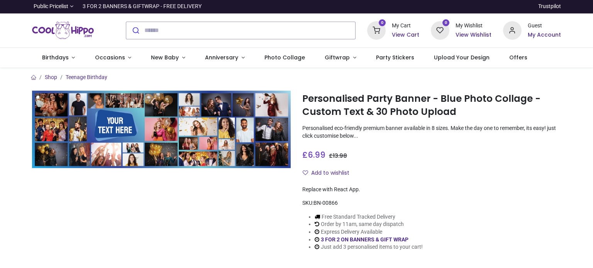 Image resolution: width=593 pixels, height=268 pixels. Describe the element at coordinates (168, 58) in the screenshot. I see `a: New Baby` at that location.